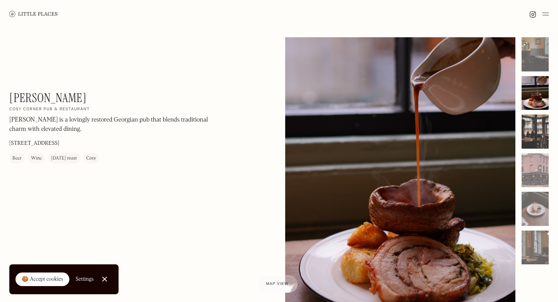 The height and width of the screenshot is (302, 558). Describe the element at coordinates (278, 283) in the screenshot. I see `span: Map view` at that location.